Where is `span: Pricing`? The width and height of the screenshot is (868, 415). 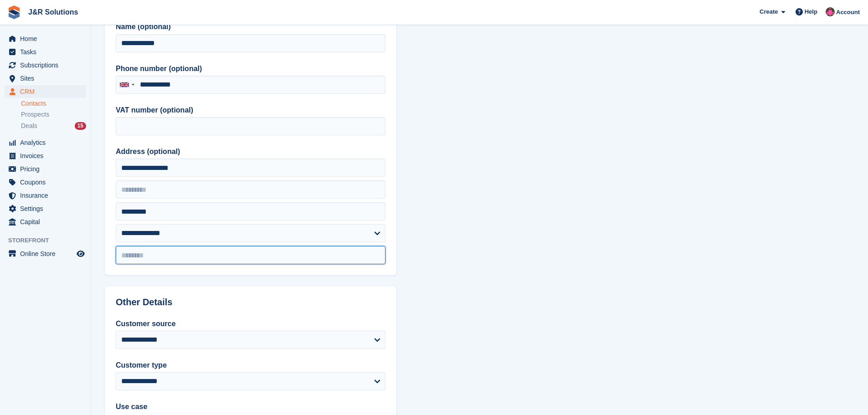
span: Pricing is located at coordinates (47, 169).